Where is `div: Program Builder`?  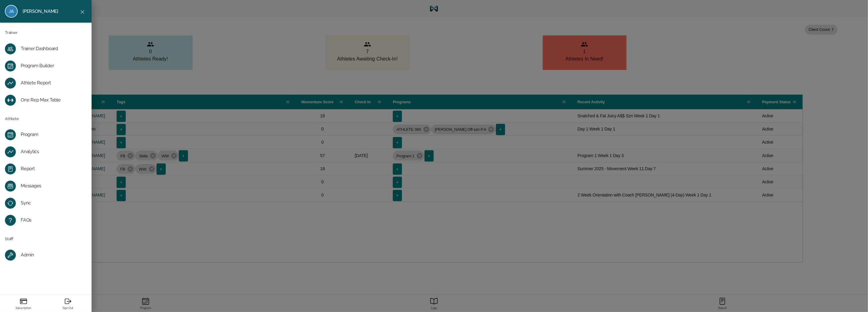 div: Program Builder is located at coordinates (51, 66).